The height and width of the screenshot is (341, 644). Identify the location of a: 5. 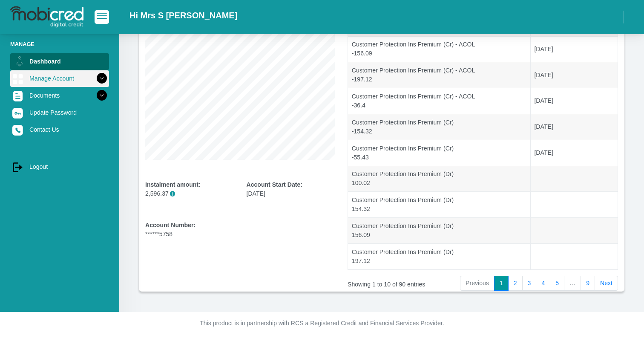
(557, 284).